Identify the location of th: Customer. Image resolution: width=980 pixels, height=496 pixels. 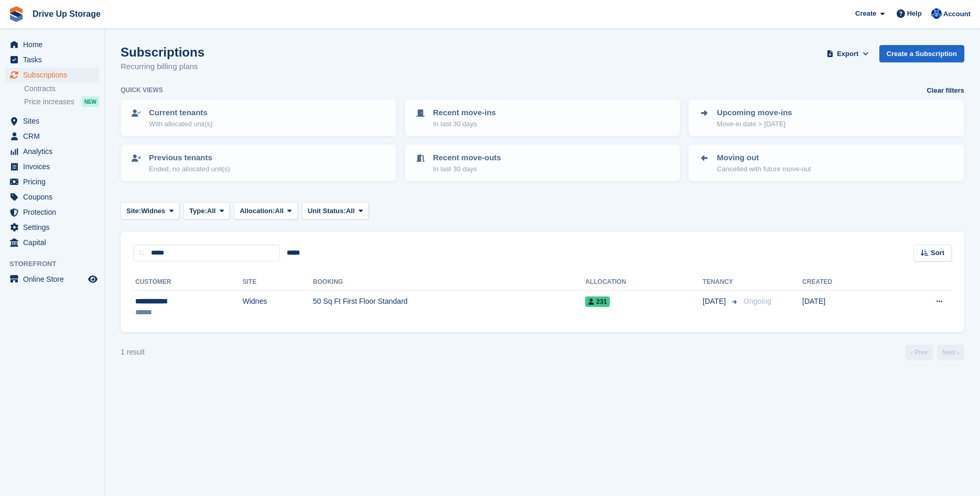
(188, 282).